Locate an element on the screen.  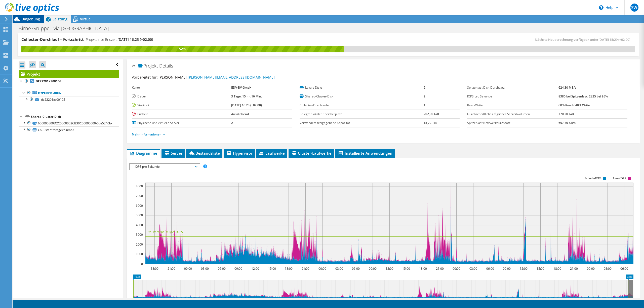
h4: Projektierte Endzeit: is located at coordinates (119, 40).